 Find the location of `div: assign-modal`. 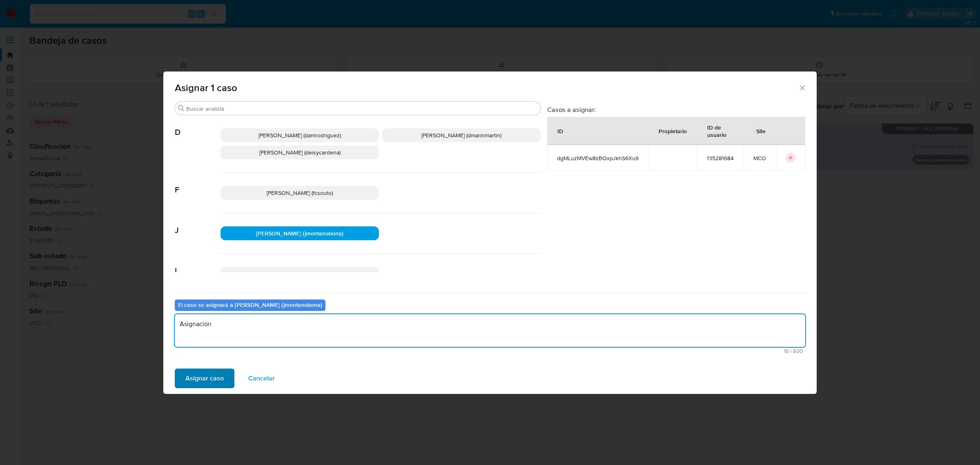

div: assign-modal is located at coordinates (490, 232).